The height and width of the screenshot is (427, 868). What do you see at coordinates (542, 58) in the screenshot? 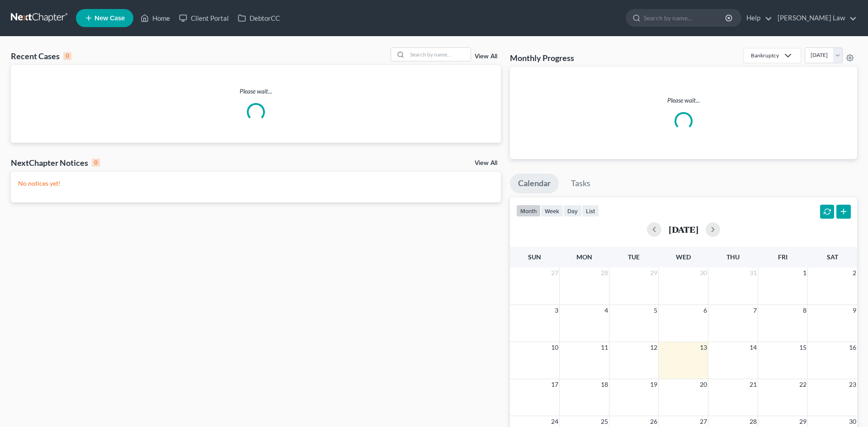
I see `h3: Monthly Progress` at bounding box center [542, 58].